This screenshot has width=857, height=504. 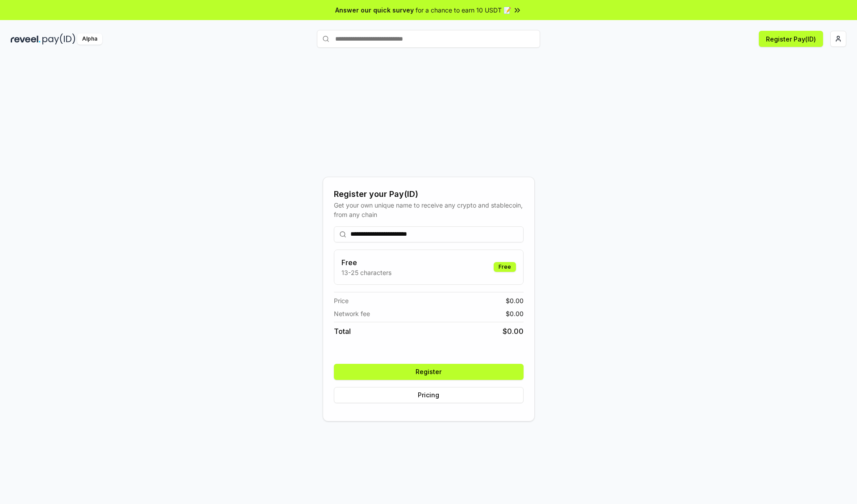 I want to click on span: Answer our quick survey, so click(x=375, y=10).